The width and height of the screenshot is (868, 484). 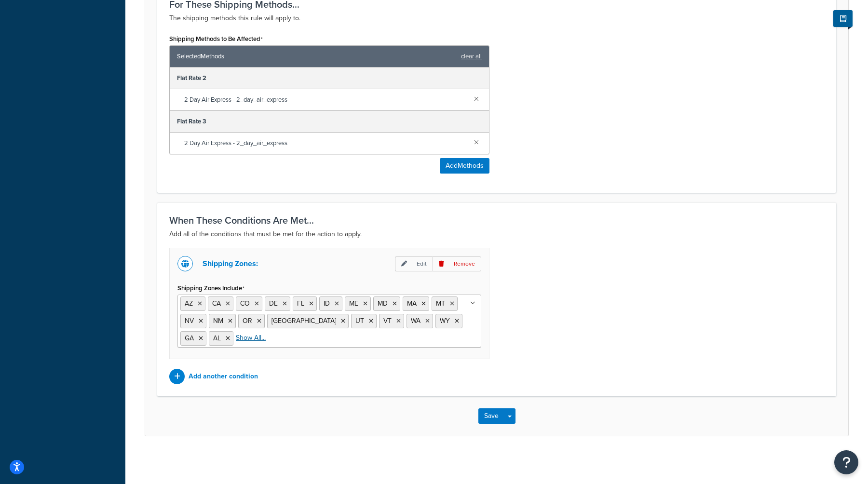 What do you see at coordinates (444, 320) in the screenshot?
I see `span: WY` at bounding box center [444, 320].